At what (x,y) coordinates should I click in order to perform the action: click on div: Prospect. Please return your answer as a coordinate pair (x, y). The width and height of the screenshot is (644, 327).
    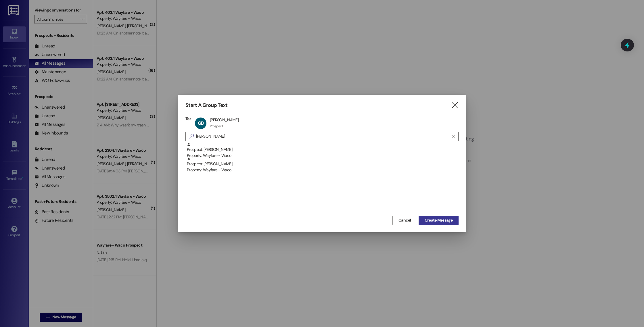
    Looking at the image, I should click on (216, 126).